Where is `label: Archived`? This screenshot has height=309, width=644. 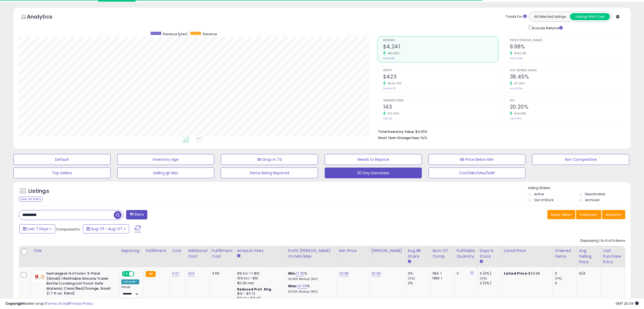 label: Archived is located at coordinates (592, 200).